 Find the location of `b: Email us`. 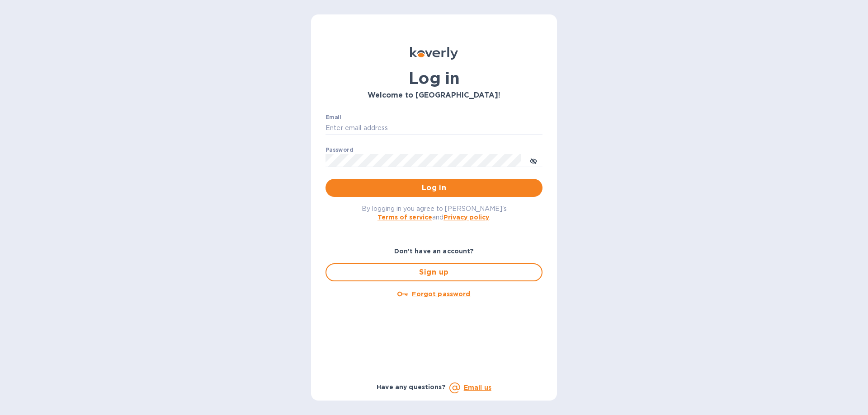

b: Email us is located at coordinates (477, 388).